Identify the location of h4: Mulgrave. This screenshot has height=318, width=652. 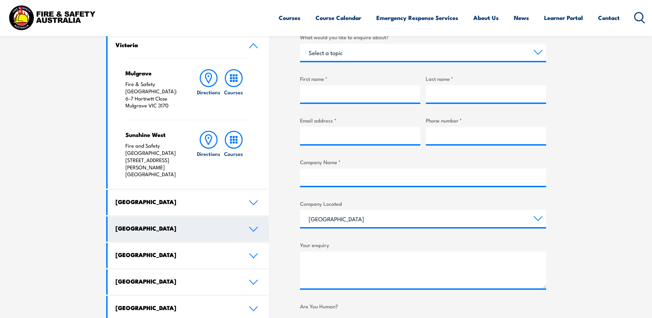
(154, 73).